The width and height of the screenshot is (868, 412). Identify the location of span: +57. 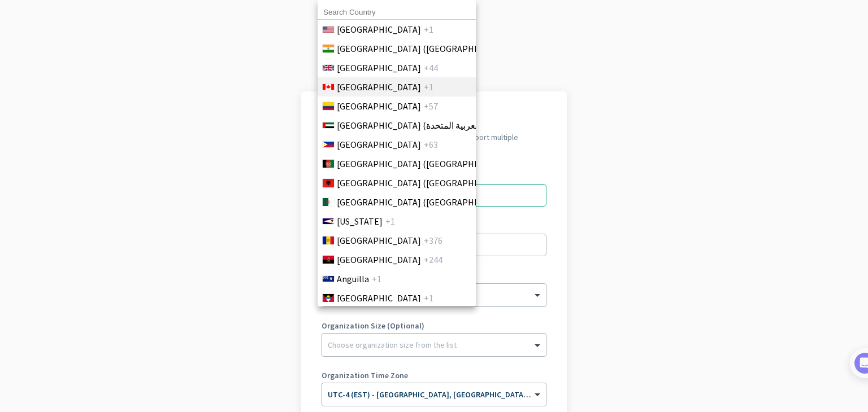
(430, 106).